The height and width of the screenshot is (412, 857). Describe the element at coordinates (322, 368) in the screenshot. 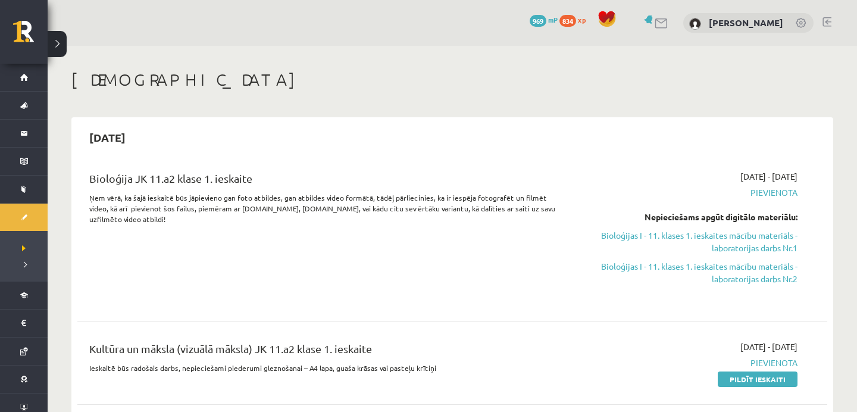

I see `p: Ieskaitē būs radošais darbs, nepieciešami piederumi gleznošanai – A4 lapa, guaša krāsas vai paste...` at that location.